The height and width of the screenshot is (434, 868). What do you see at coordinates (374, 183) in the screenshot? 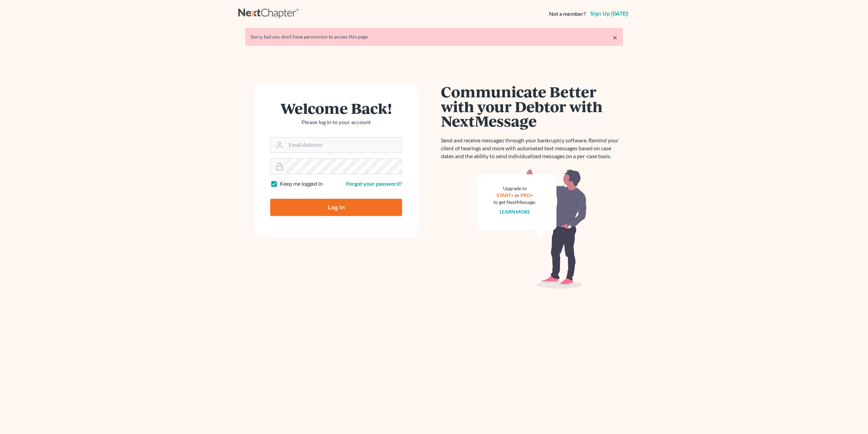
I see `a: Forgot your password?` at bounding box center [374, 183].